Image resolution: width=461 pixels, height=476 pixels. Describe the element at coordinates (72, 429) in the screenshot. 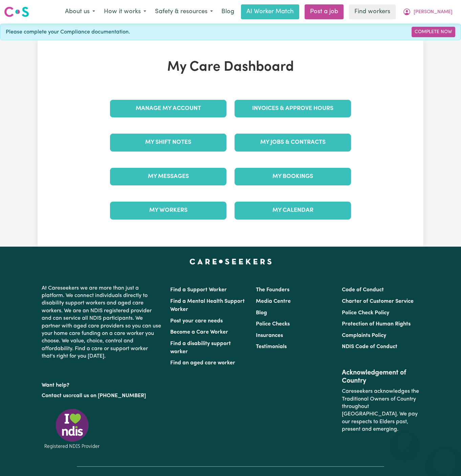

I see `img: Registered NDIS provider` at that location.